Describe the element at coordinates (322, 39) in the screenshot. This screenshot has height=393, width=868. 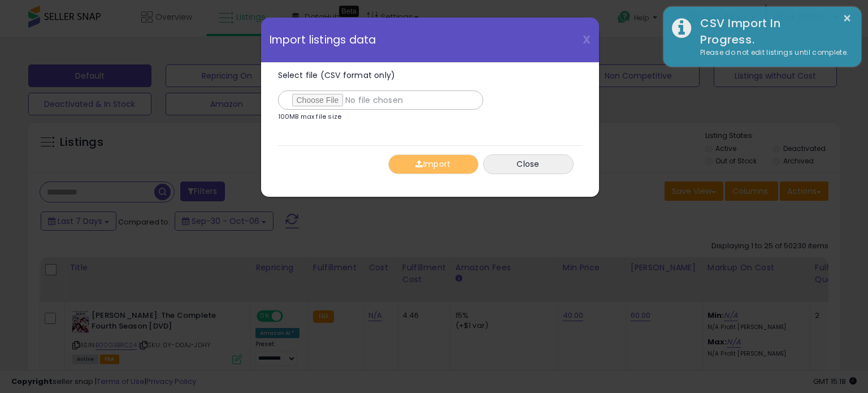
I see `span: Import listings data` at that location.